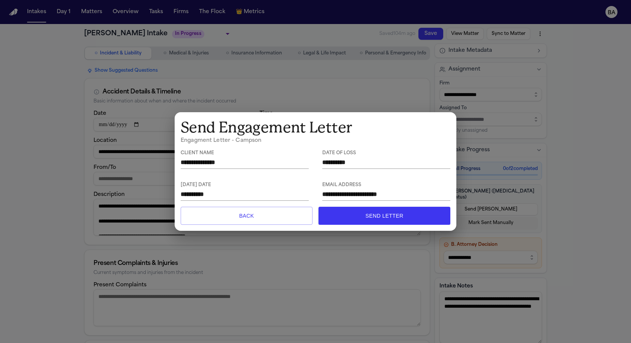 The width and height of the screenshot is (631, 343). I want to click on span: Email Address, so click(386, 185).